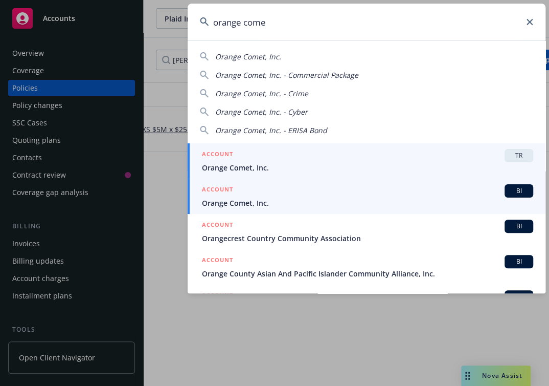  Describe the element at coordinates (519, 155) in the screenshot. I see `span: TR` at that location.